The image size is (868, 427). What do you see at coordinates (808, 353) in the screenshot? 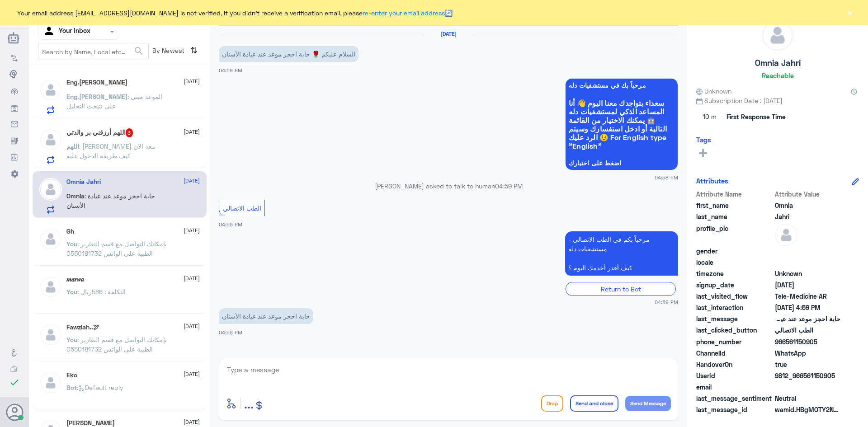
I see `span: 2` at bounding box center [808, 353].